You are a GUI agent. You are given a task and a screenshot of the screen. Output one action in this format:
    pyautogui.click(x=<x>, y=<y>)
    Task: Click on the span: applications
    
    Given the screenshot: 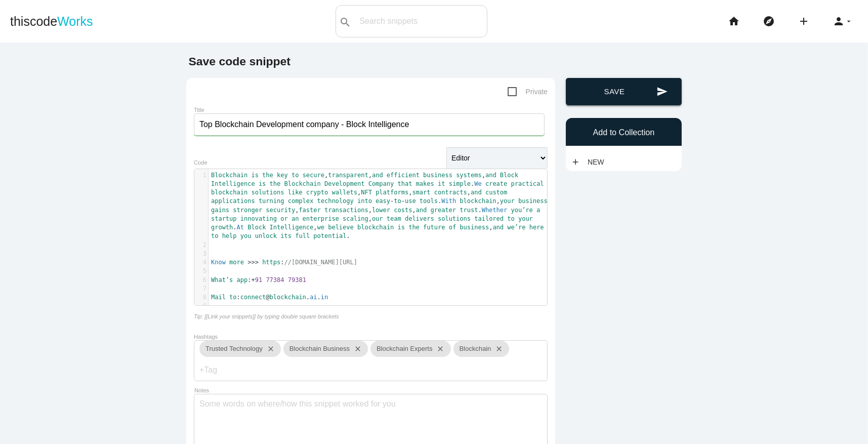 What is the action you would take?
    pyautogui.click(x=233, y=201)
    